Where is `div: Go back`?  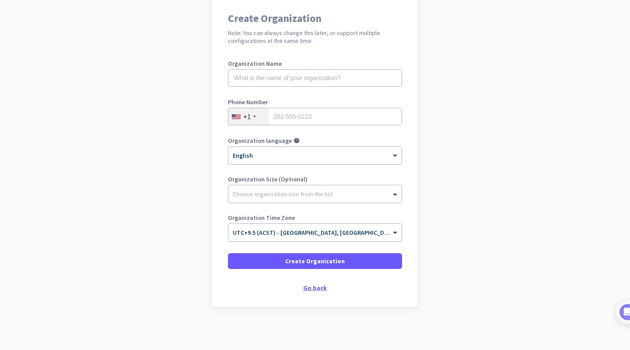
div: Go back is located at coordinates (315, 288).